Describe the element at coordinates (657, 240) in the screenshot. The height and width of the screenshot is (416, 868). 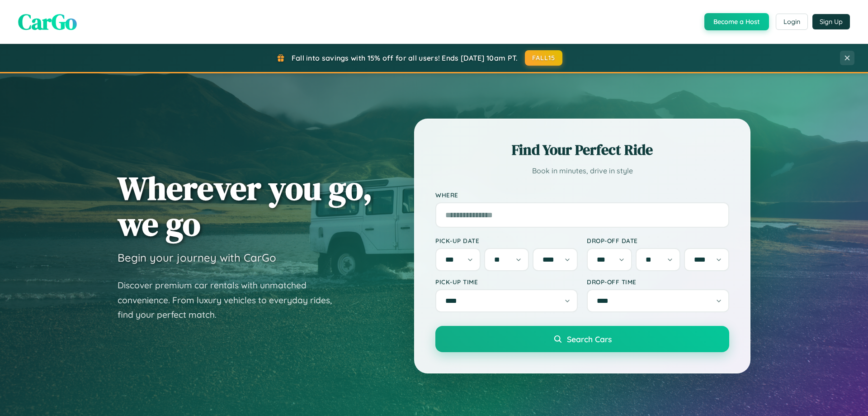
I see `label: Drop-off Date` at that location.